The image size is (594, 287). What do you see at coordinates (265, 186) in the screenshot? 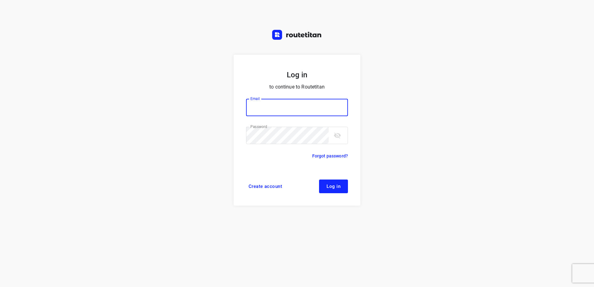
I see `span: Create account` at bounding box center [265, 186].